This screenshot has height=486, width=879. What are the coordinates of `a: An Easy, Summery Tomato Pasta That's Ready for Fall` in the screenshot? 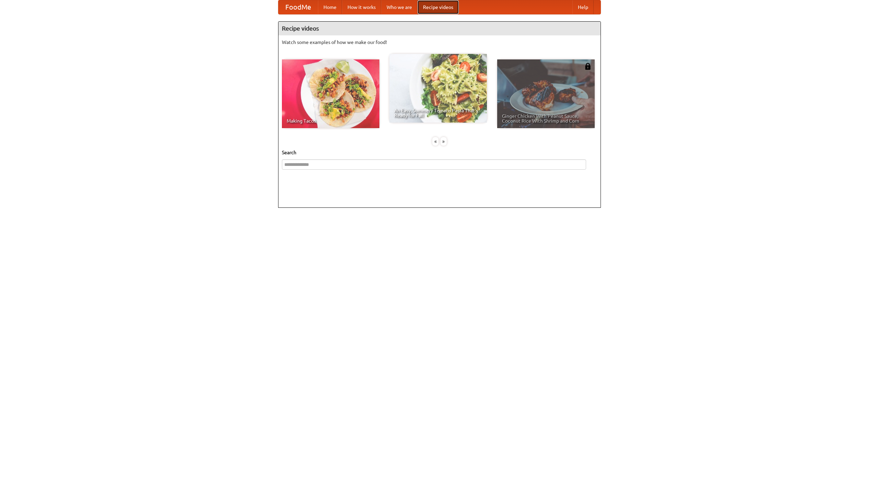 It's located at (438, 88).